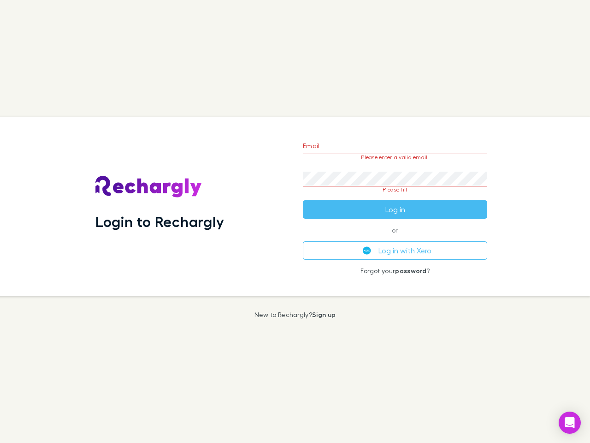 The image size is (590, 443). What do you see at coordinates (395, 271) in the screenshot?
I see `p: Forgot your ?` at bounding box center [395, 271].